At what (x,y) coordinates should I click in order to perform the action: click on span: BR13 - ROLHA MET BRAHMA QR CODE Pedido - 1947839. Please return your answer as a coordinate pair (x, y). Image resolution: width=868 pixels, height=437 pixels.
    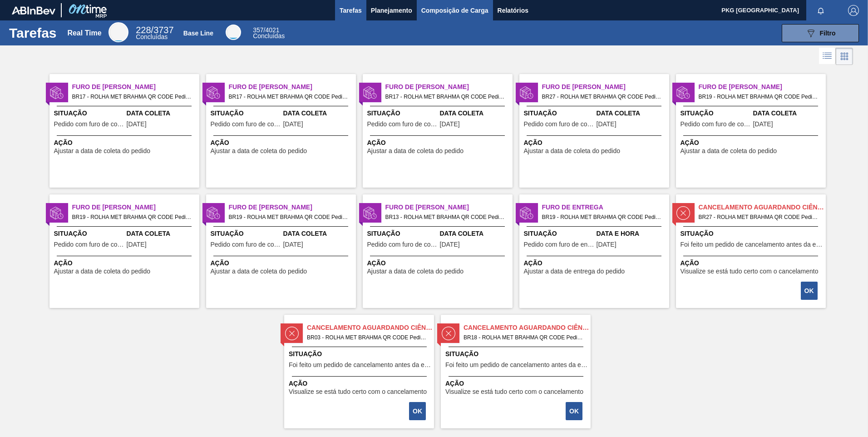
    Looking at the image, I should click on (446, 217).